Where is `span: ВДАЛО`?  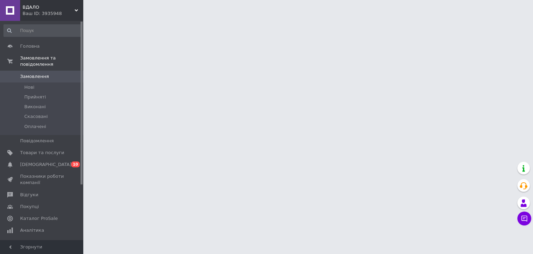
span: ВДАЛО is located at coordinates (49, 7).